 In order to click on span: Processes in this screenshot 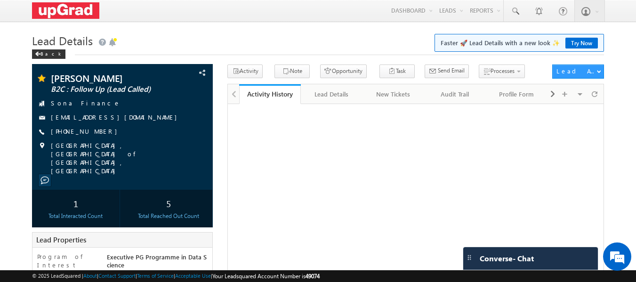, I will do `click(502, 71)`.